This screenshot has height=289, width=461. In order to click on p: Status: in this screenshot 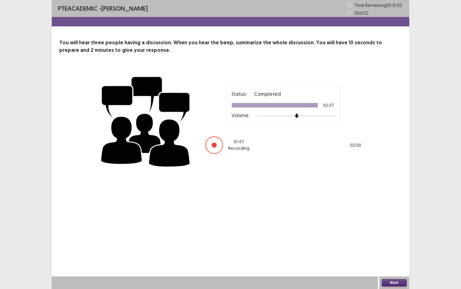, I will do `click(239, 94)`.